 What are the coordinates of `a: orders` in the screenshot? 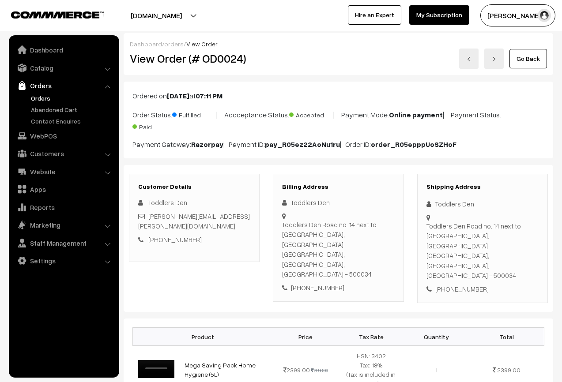 It's located at (174, 44).